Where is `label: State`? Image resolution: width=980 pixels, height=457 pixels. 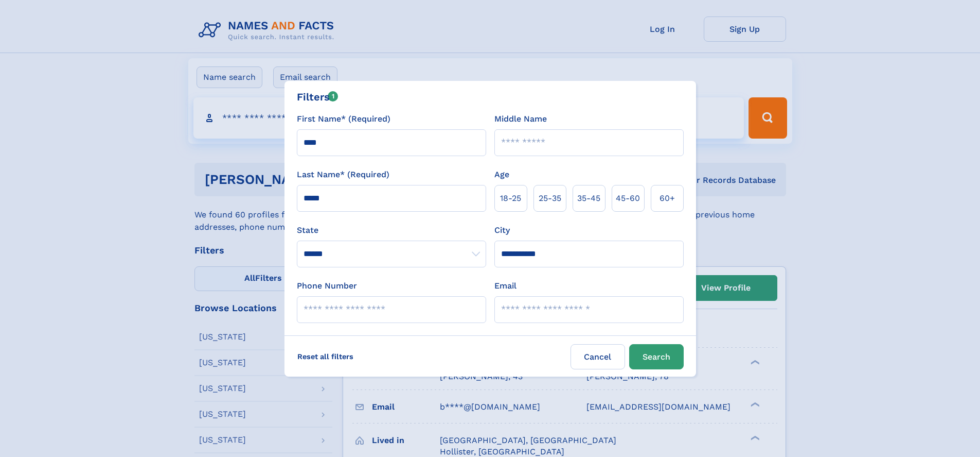 label: State is located at coordinates (392, 230).